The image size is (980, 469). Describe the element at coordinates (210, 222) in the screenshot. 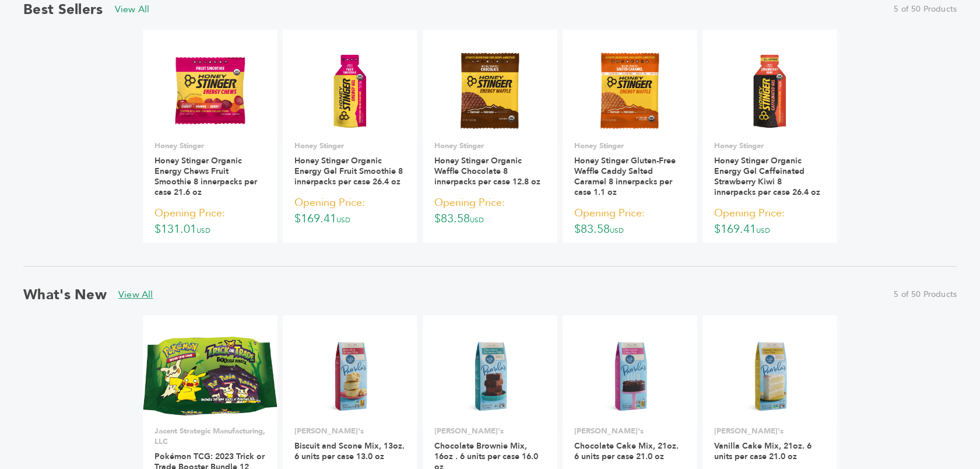

I see `p: $131.01` at that location.